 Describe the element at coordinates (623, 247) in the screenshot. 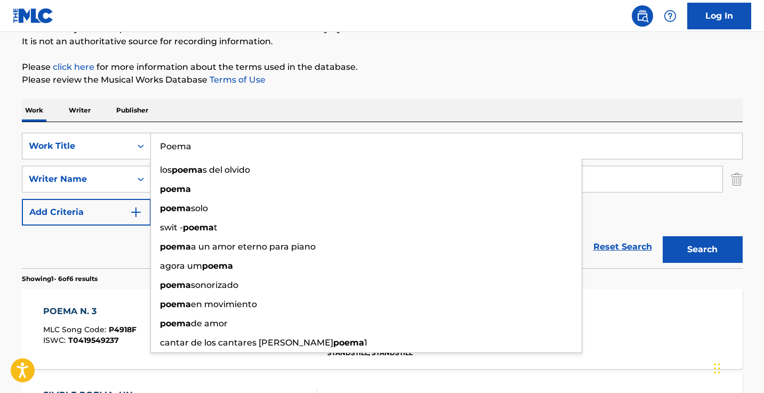

I see `a: Reset Search` at that location.